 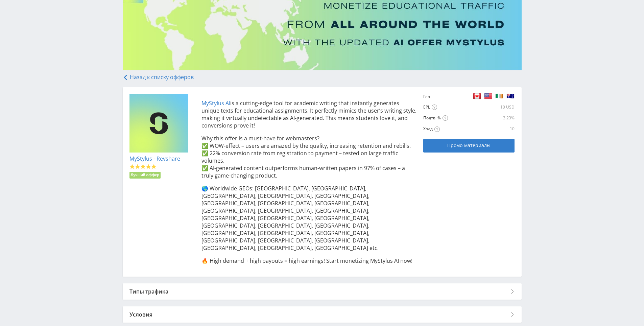 I want to click on div: Типы трафика, so click(x=322, y=292).